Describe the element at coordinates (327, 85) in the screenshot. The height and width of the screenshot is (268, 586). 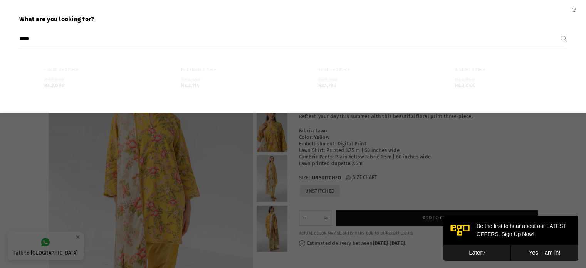
I see `span: Rs.1,794` at that location.